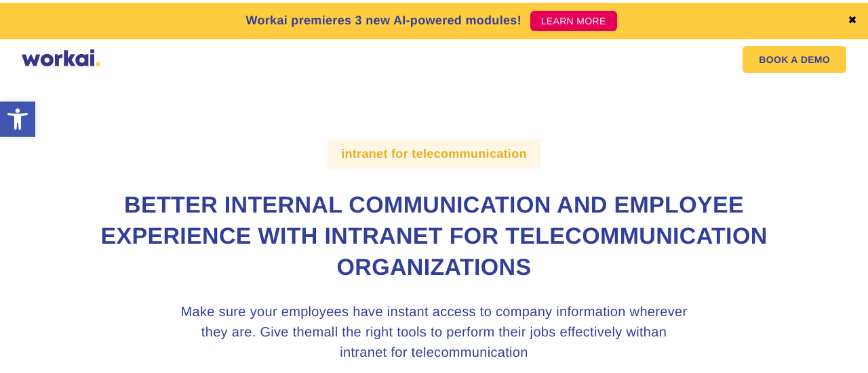 This screenshot has width=868, height=373. Describe the element at coordinates (503, 343) in the screenshot. I see `span: an intranet for telecommunication` at that location.